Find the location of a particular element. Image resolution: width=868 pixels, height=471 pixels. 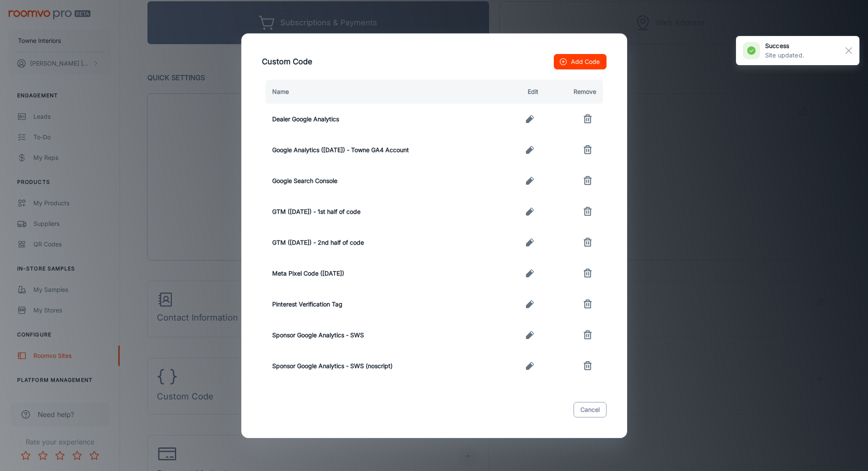

p: Site updated. is located at coordinates (785, 55).